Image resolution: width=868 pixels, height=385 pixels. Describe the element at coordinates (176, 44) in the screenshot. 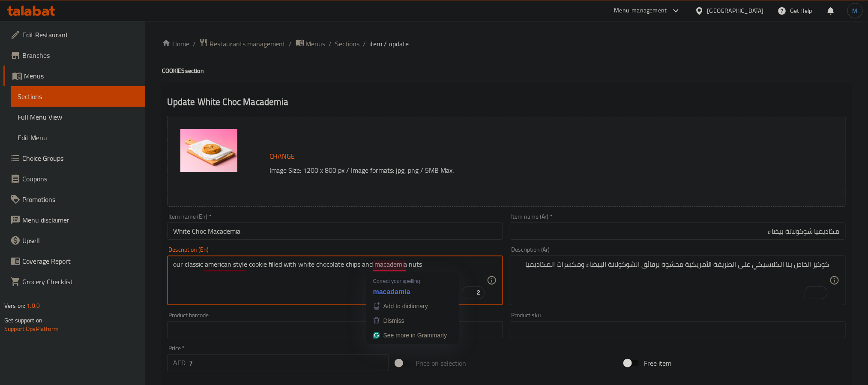

I see `a: Home` at that location.